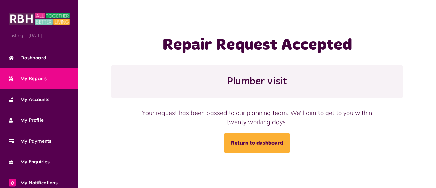  I want to click on span: Dashboard, so click(27, 58).